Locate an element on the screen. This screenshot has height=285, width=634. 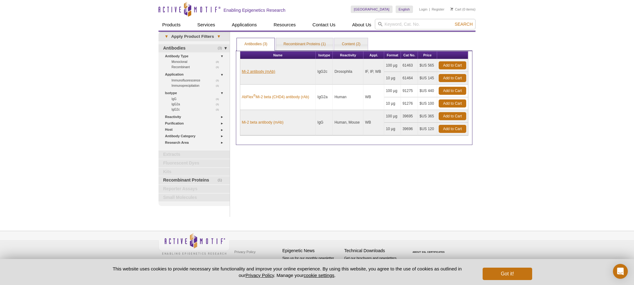
table: Click to Verify - This site chose Symantec SSL for secure e-commerce and confidential communicati... is located at coordinates (430, 249).